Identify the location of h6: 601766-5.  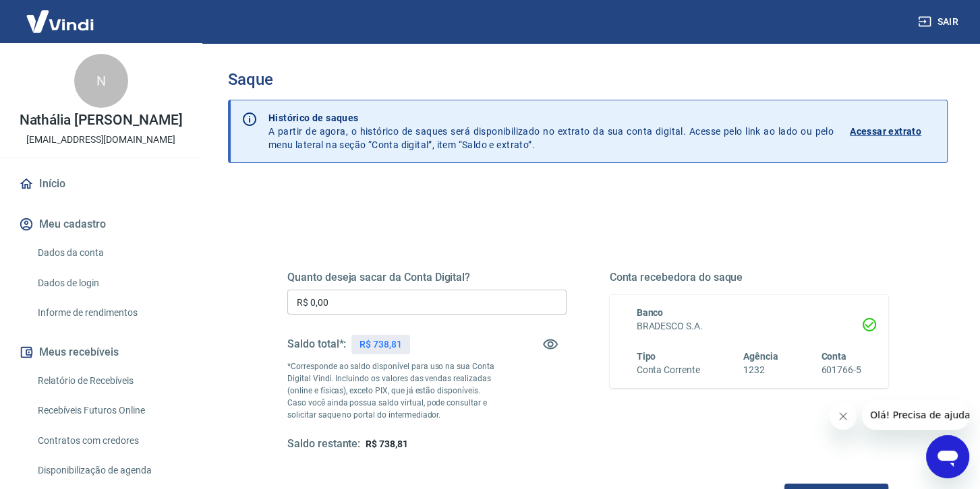
(841, 370).